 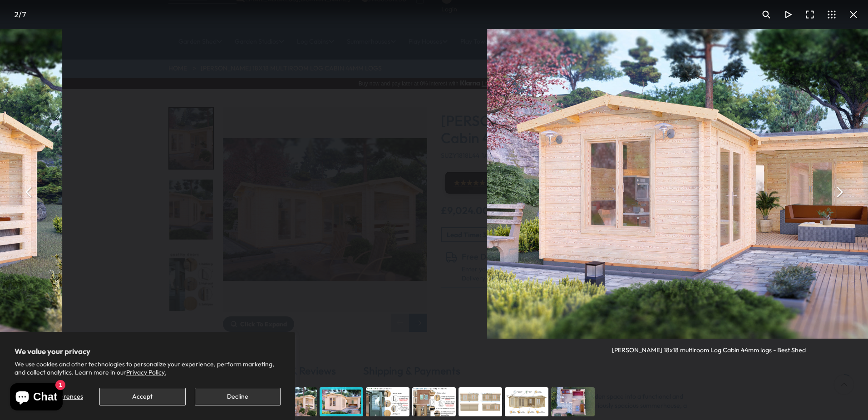 I want to click on h2: We value your privacy, so click(x=148, y=351).